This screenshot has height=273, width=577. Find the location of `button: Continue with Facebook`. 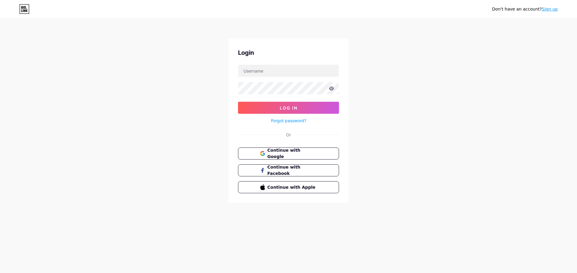

button: Continue with Facebook is located at coordinates (289, 170).